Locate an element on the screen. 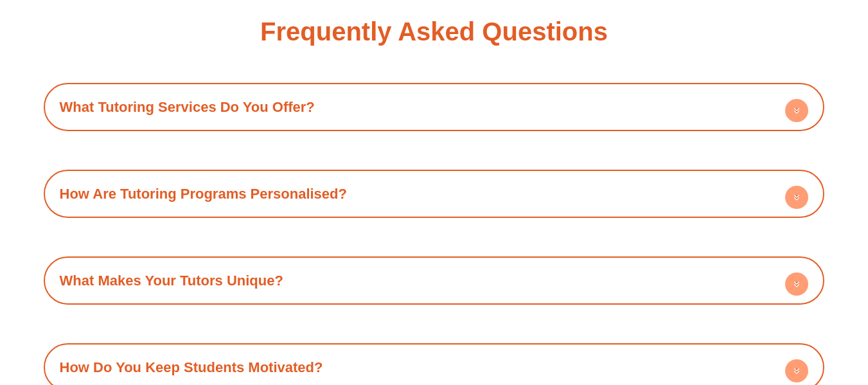 Image resolution: width=868 pixels, height=385 pixels. a: How Are Tutoring Programs Personalised? is located at coordinates (203, 193).